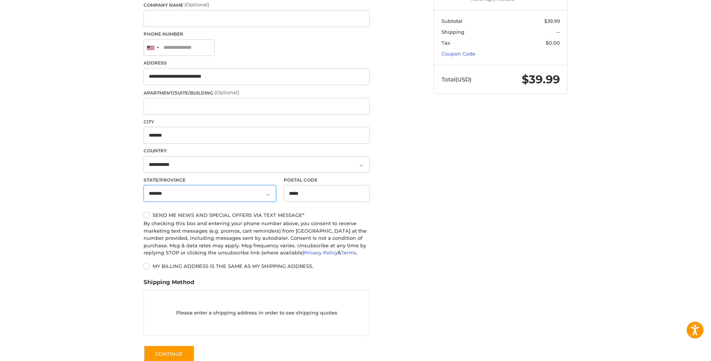 The height and width of the screenshot is (361, 711). Describe the element at coordinates (169, 284) in the screenshot. I see `legend: Shipping Method` at that location.